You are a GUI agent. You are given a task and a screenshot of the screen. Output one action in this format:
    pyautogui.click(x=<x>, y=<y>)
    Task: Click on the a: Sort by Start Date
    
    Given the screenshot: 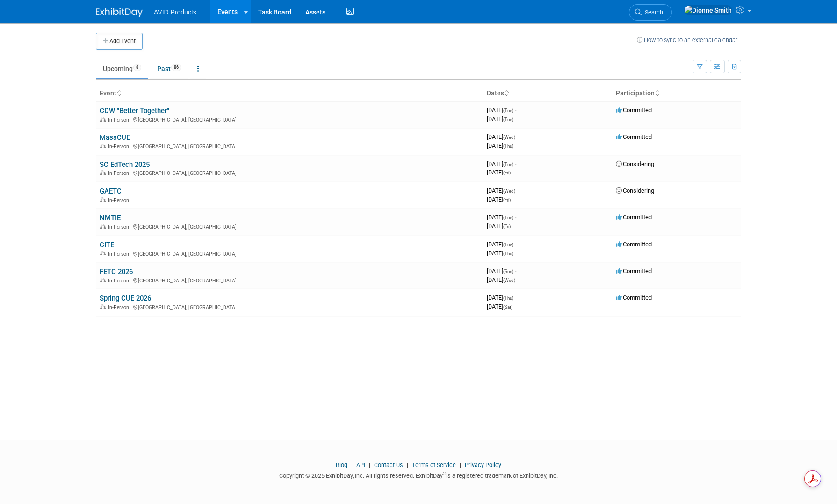 What is the action you would take?
    pyautogui.click(x=506, y=93)
    